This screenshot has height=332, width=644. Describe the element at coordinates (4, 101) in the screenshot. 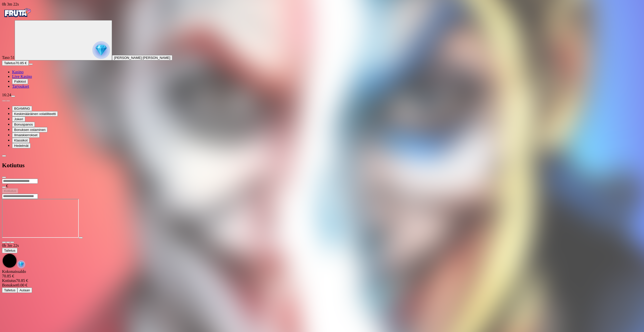

I see `button: prev slide` at that location.